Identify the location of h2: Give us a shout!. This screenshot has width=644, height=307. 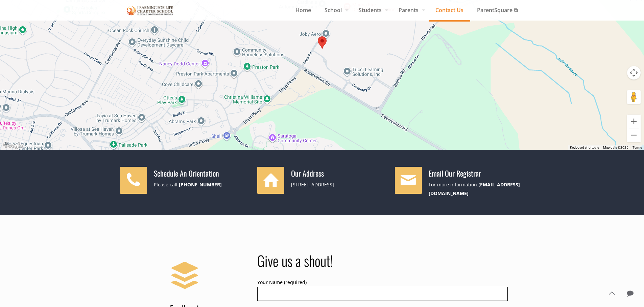
(382, 261).